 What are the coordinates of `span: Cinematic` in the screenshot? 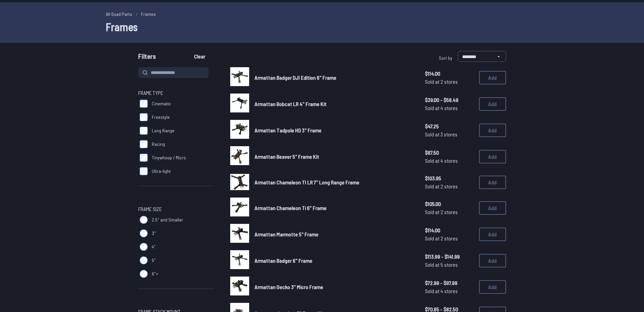 It's located at (161, 104).